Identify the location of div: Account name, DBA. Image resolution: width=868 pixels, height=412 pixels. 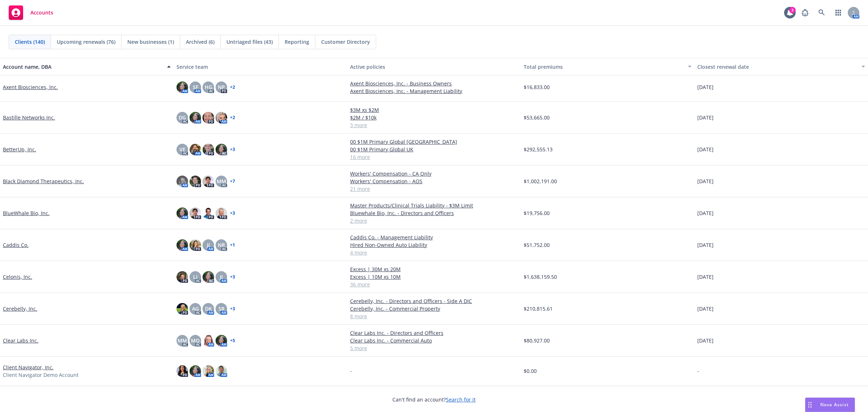
(83, 67).